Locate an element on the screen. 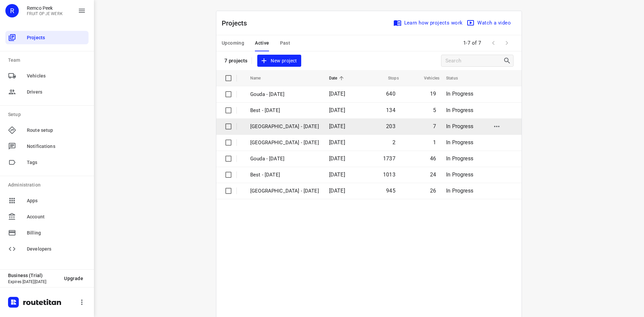 This screenshot has height=317, width=644. div: Billing is located at coordinates (47, 233).